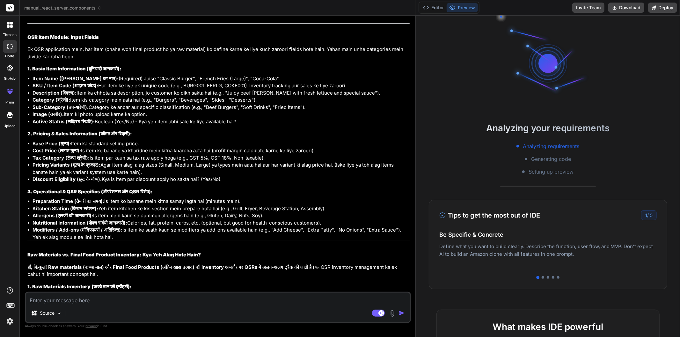 This screenshot has width=680, height=337. Describe the element at coordinates (490, 216) in the screenshot. I see `h3: Tips to get the most out of IDE` at that location.